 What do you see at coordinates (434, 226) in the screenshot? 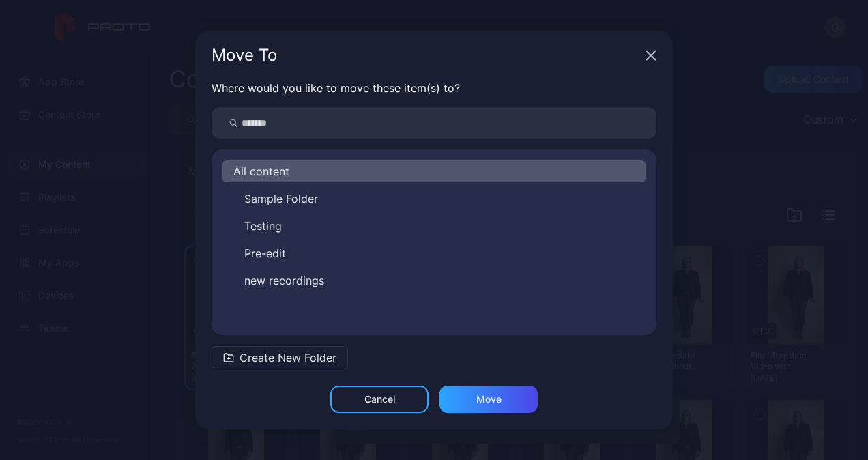
I see `button: Testing` at bounding box center [434, 226].